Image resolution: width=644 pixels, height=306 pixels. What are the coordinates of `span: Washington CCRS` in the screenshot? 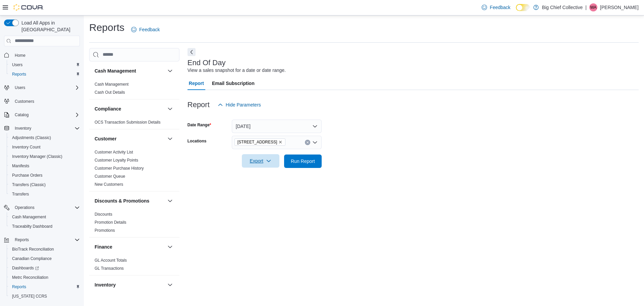 It's located at (45, 296).